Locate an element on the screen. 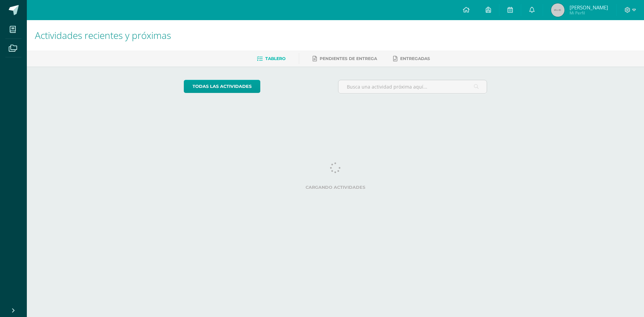  img: 45x45 is located at coordinates (558, 10).